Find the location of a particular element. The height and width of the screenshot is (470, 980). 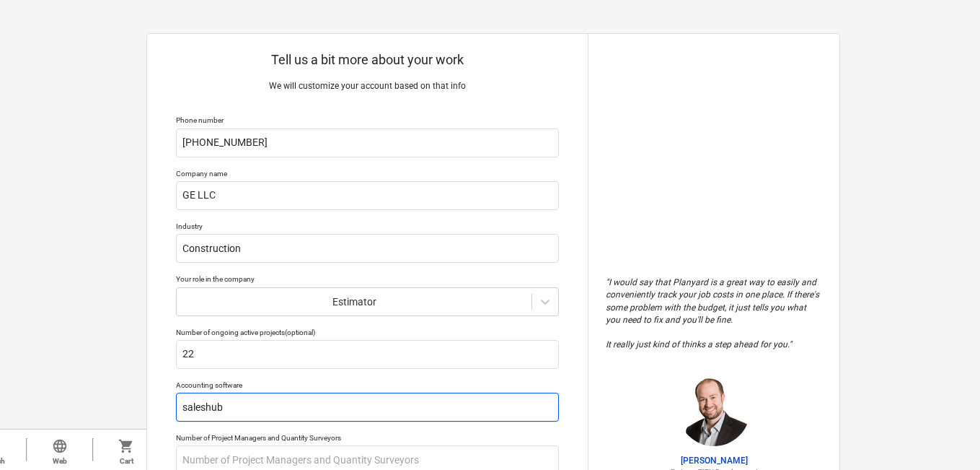

div: Number of Project Managers and Quantity Surveyors is located at coordinates (367, 437).